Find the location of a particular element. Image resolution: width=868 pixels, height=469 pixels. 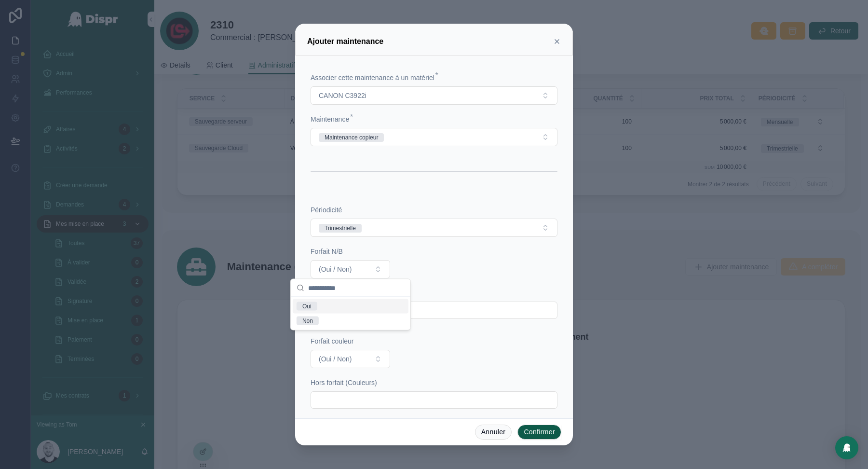

span: Périodicité is located at coordinates (326, 210).